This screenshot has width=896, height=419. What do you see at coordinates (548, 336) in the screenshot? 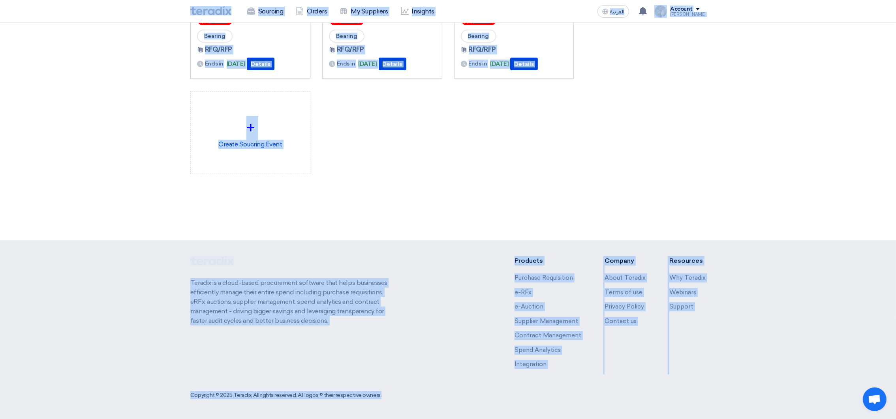
I see `a: Contract Management` at bounding box center [548, 336].